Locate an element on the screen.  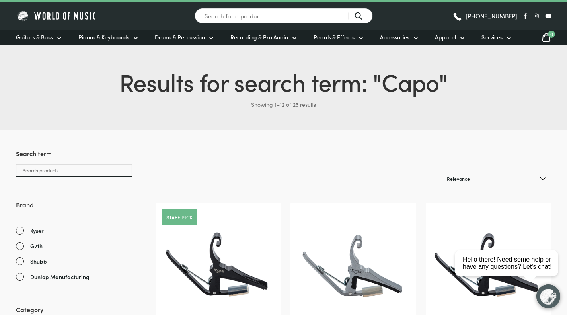
span: Pianos & Keyboards is located at coordinates (104, 37).